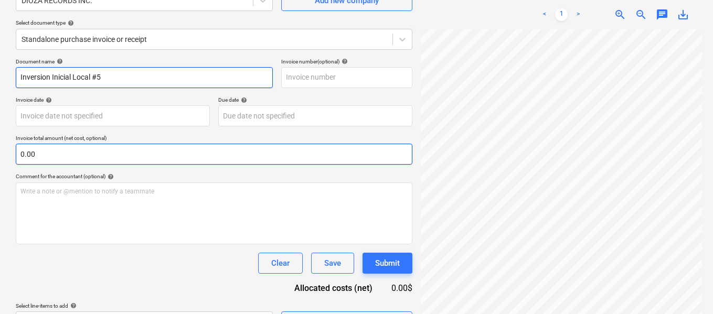 The image size is (713, 314). Describe the element at coordinates (686, 289) in the screenshot. I see `div: Widget de chat` at that location.